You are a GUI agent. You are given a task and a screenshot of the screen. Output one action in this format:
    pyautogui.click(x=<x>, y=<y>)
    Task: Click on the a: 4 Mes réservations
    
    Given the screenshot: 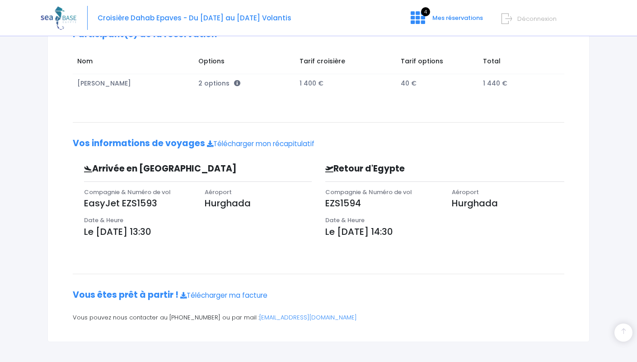 What is the action you would take?
    pyautogui.click(x=446, y=21)
    